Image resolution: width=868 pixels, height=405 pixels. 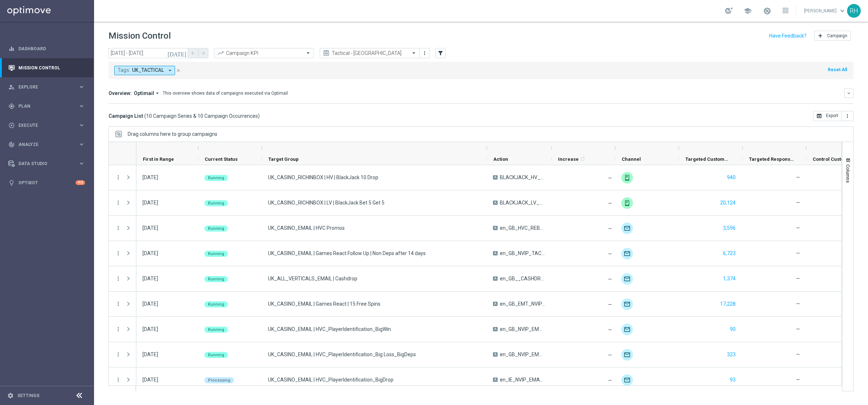 What do you see at coordinates (46, 68) in the screenshot?
I see `div: Mission Control` at bounding box center [46, 68].